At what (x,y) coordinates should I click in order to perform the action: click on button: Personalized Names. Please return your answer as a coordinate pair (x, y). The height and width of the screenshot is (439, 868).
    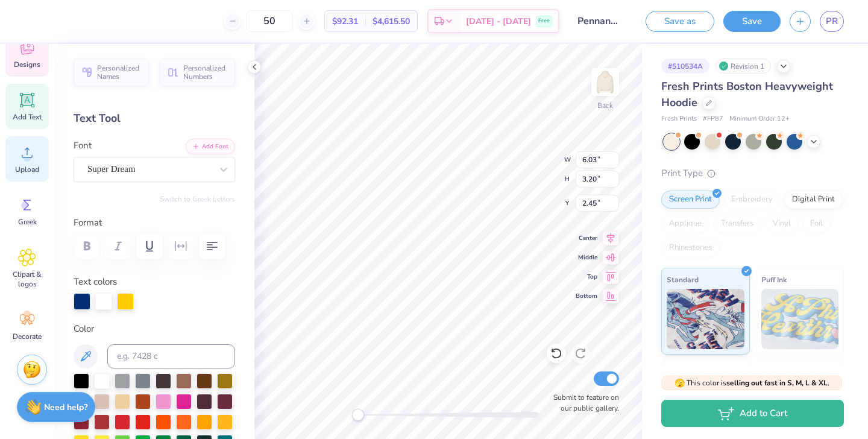
    Looking at the image, I should click on (111, 72).